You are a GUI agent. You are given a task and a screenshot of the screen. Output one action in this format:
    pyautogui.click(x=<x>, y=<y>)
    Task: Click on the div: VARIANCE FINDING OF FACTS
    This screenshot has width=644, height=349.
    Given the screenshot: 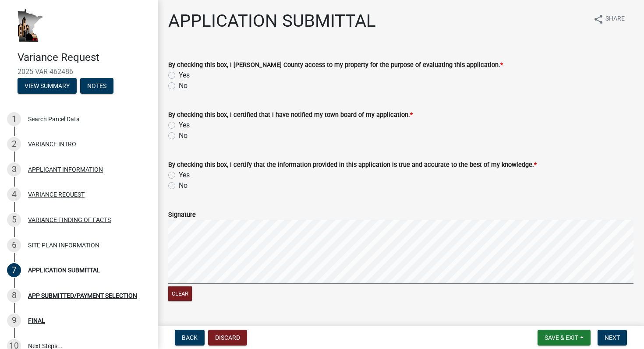 What is the action you would take?
    pyautogui.click(x=69, y=220)
    